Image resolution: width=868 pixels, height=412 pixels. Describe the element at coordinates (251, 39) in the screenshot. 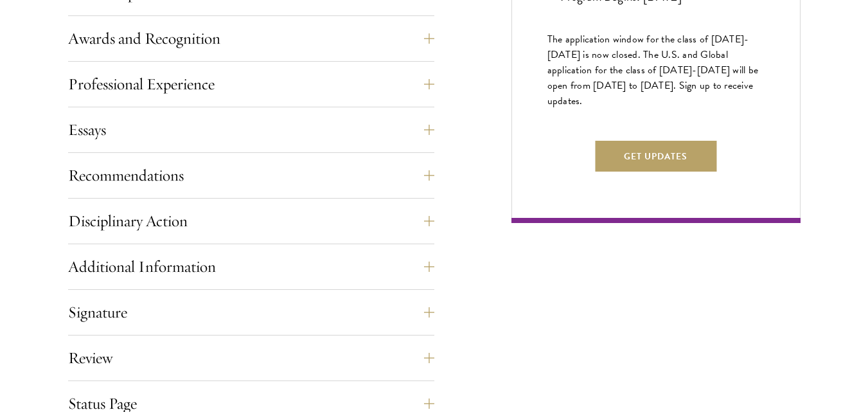

I see `button: Awards and Recognition` at that location.